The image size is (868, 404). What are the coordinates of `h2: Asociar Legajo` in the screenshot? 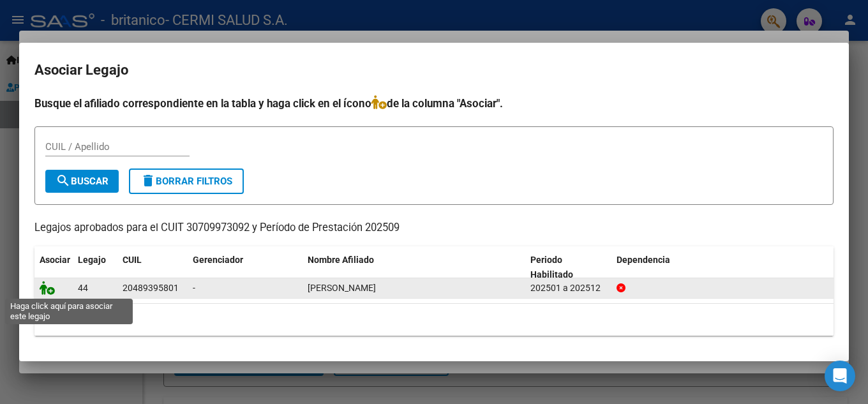 It's located at (434, 70).